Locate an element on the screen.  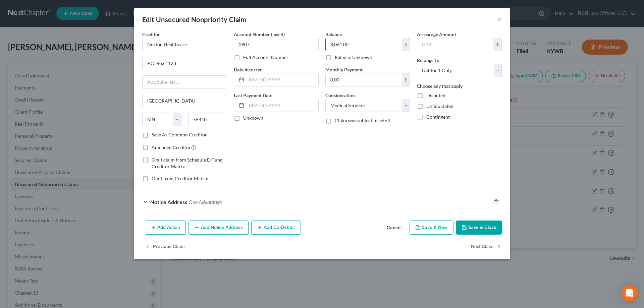
label: Arrearage Amount is located at coordinates (436, 34).